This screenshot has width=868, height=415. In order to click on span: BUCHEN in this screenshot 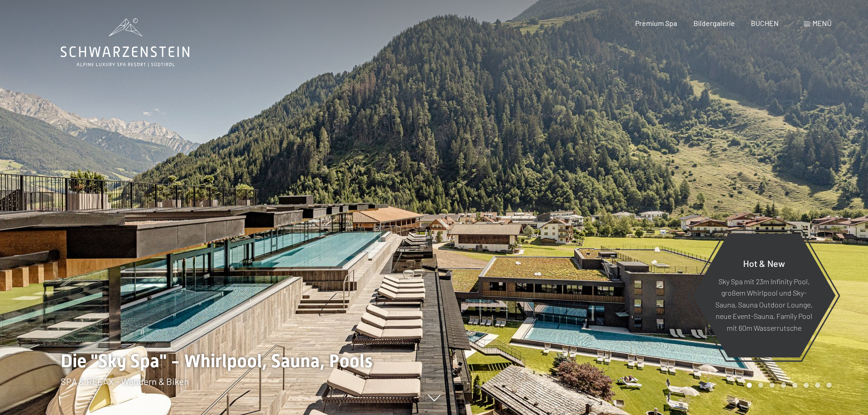, I will do `click(765, 23)`.